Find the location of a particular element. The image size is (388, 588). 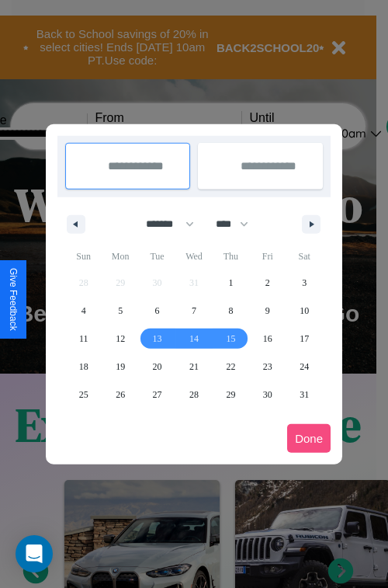

button: 3 is located at coordinates (305, 282).